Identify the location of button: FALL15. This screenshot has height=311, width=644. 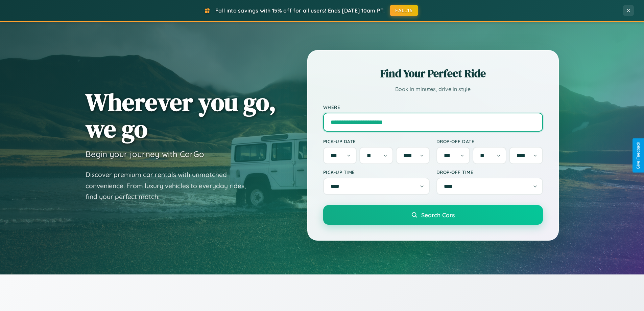
(404, 10).